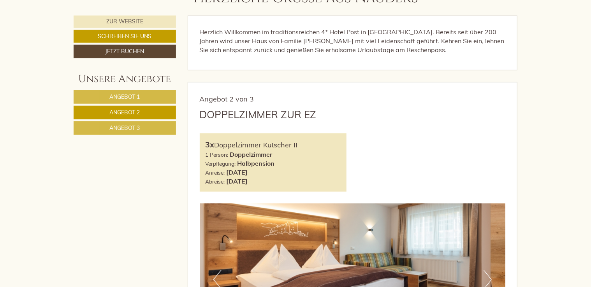 This screenshot has width=591, height=287. I want to click on a: Schreiben Sie uns, so click(125, 36).